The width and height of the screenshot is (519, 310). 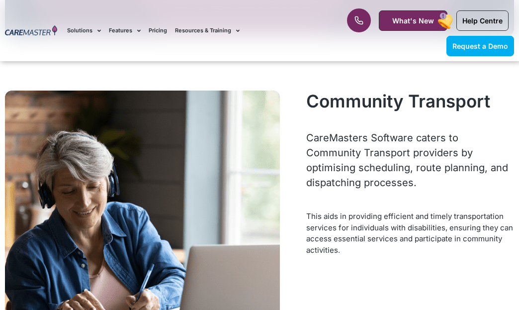 What do you see at coordinates (482, 20) in the screenshot?
I see `a: Help Centre` at bounding box center [482, 20].